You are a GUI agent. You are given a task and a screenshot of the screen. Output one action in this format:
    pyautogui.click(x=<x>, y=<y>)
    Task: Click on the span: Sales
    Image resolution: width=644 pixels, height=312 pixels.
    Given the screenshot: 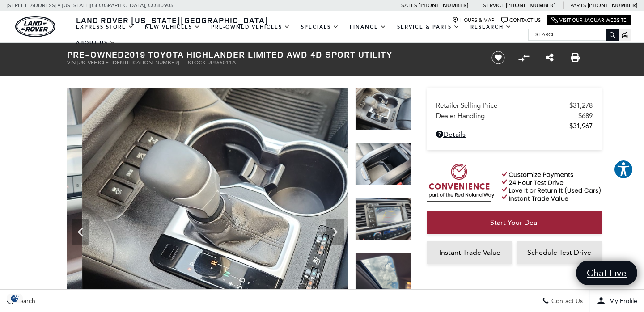 What is the action you would take?
    pyautogui.click(x=409, y=5)
    